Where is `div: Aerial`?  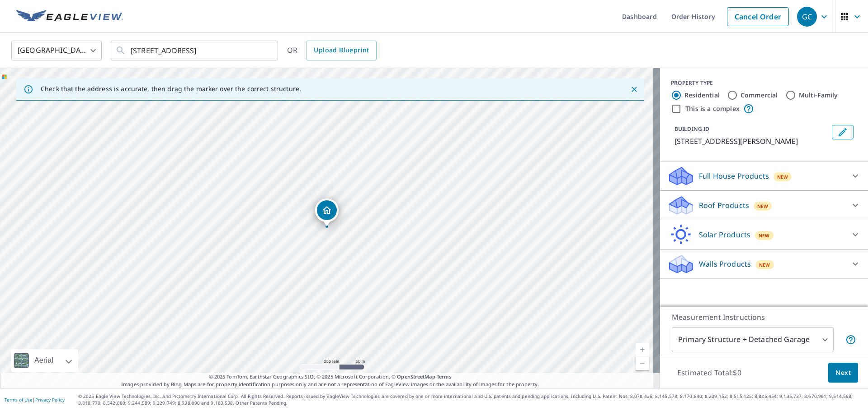
div: Aerial is located at coordinates (44, 361).